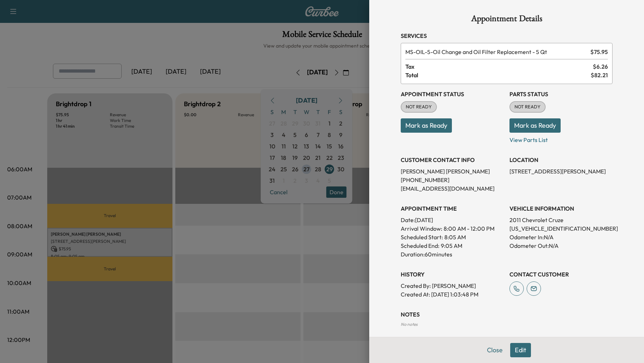 The width and height of the screenshot is (644, 363). Describe the element at coordinates (561, 246) in the screenshot. I see `p: Odometer Out: N/A` at that location.